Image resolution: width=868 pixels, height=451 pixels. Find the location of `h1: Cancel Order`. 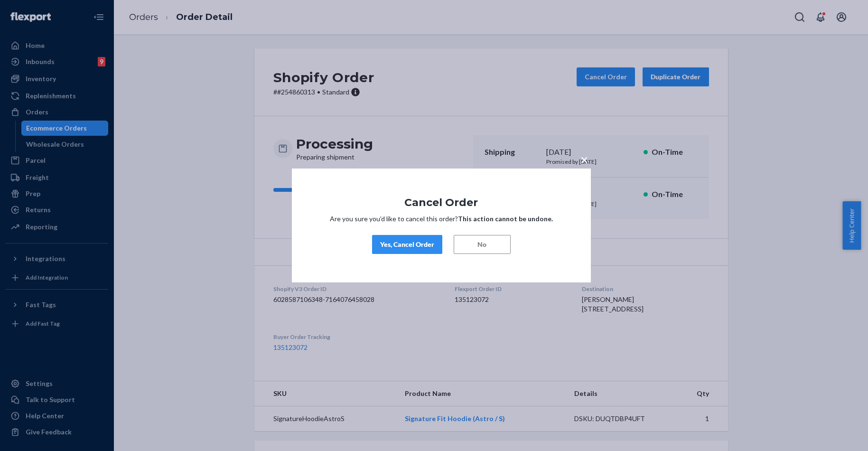

h1: Cancel Order is located at coordinates (442, 202).